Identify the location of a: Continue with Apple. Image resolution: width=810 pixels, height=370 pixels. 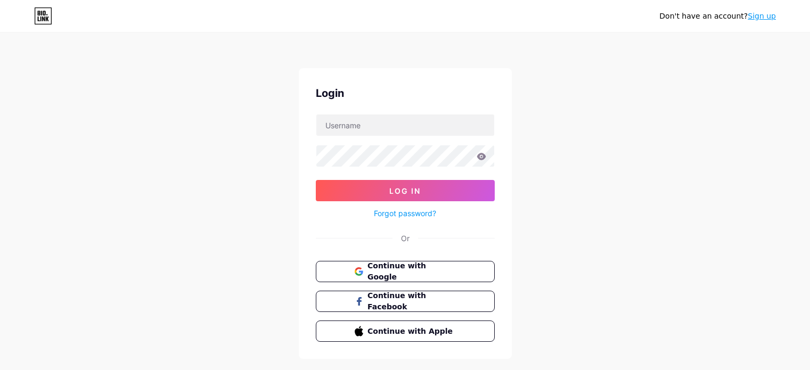
(405, 331).